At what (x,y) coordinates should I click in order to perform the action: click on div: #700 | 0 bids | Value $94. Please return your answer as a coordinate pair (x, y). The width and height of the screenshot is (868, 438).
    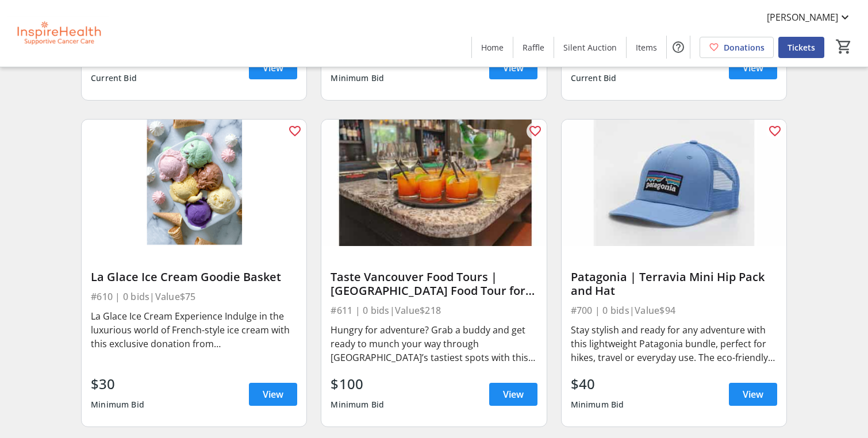
    Looking at the image, I should click on (674, 310).